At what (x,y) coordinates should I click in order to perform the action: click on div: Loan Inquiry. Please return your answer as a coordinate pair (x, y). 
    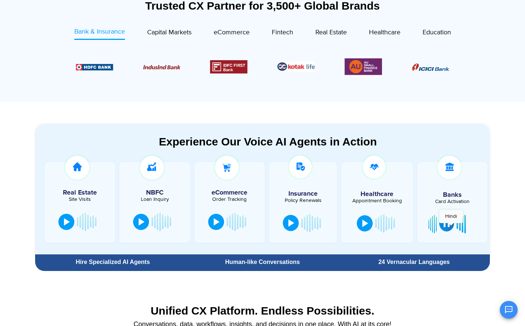
    Looking at the image, I should click on (154, 200).